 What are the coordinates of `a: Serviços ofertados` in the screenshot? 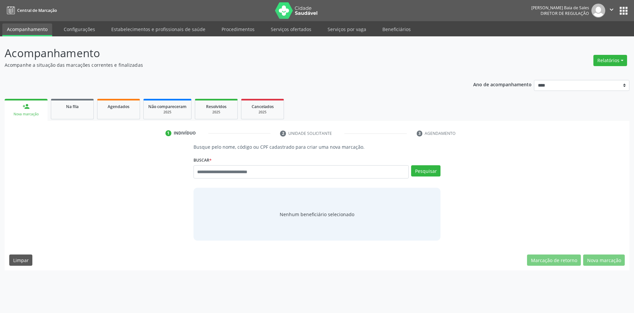 It's located at (291, 29).